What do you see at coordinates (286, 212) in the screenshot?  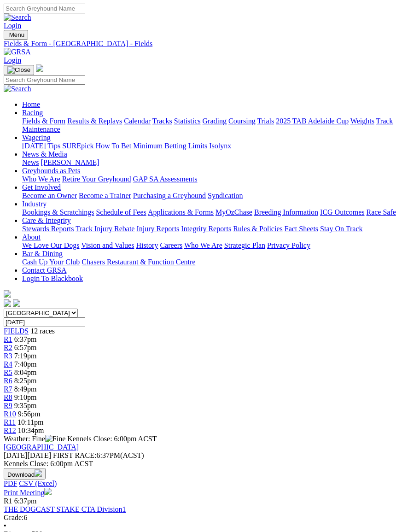 I see `a: Breeding Information` at bounding box center [286, 212].